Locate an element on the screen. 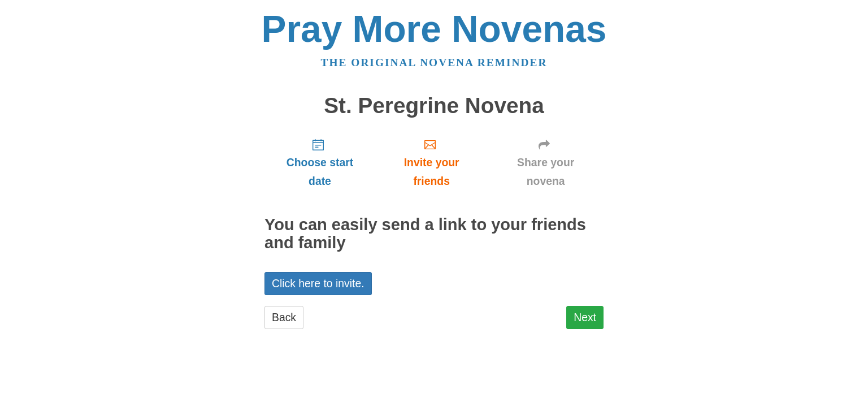 The width and height of the screenshot is (868, 393). a: Pray More Novenas is located at coordinates (434, 29).